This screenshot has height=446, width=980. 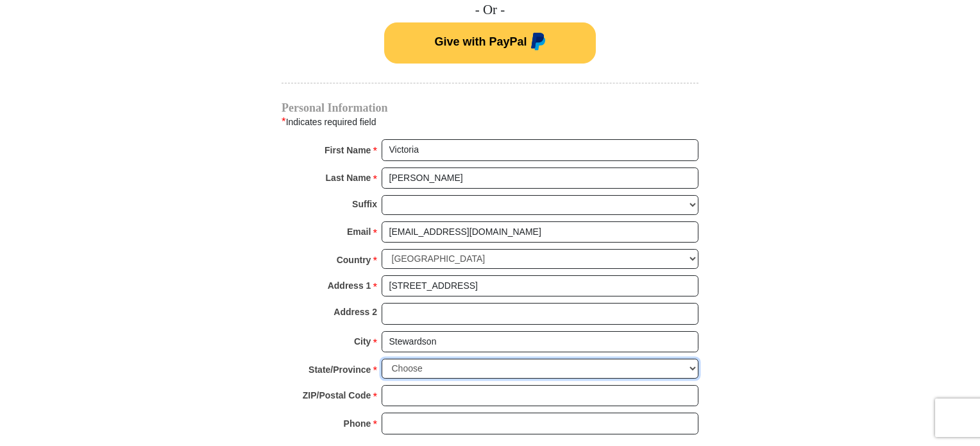 What do you see at coordinates (481, 42) in the screenshot?
I see `span: Give with PayPal` at bounding box center [481, 42].